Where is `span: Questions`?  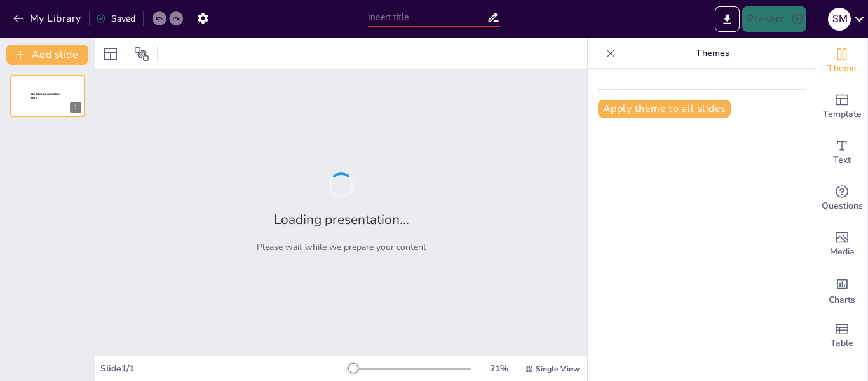
span: Questions is located at coordinates (842, 206).